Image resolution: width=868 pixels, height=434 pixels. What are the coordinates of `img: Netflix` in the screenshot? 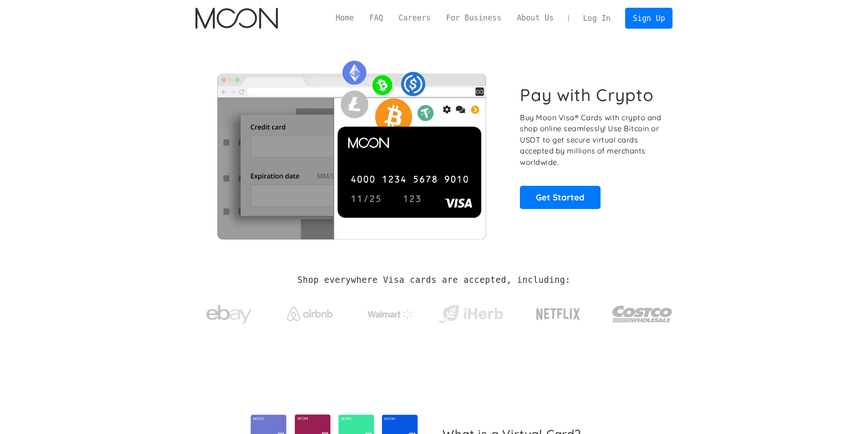 It's located at (558, 315).